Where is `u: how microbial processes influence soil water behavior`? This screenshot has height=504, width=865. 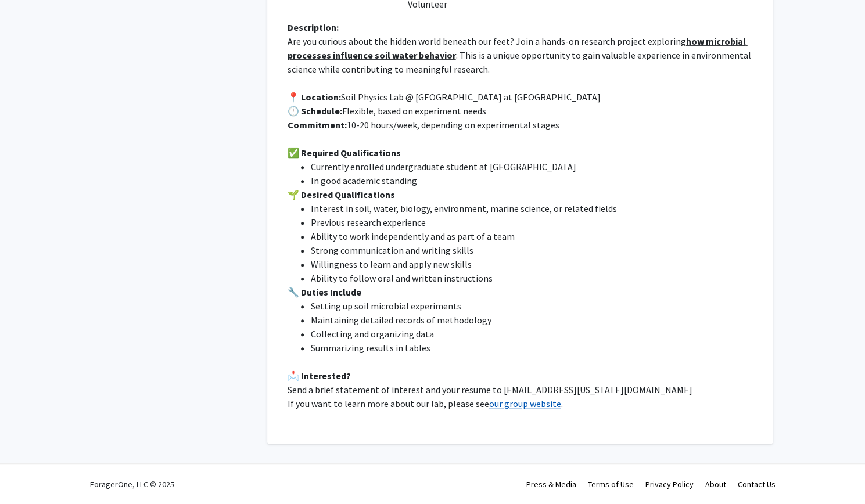 u: how microbial processes influence soil water behavior is located at coordinates (518, 48).